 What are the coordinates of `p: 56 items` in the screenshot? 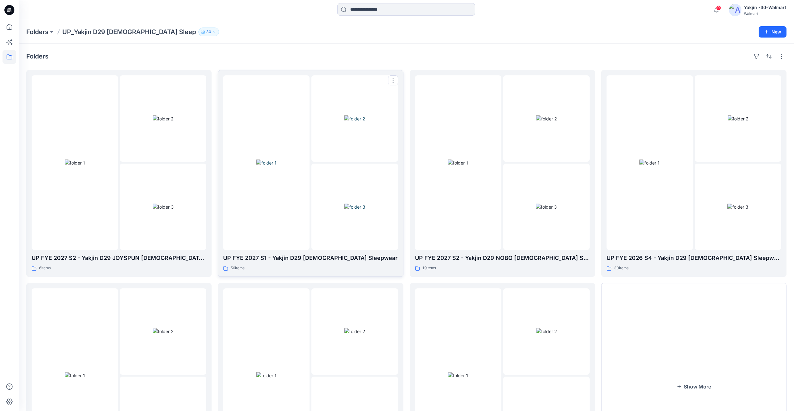 It's located at (238, 268).